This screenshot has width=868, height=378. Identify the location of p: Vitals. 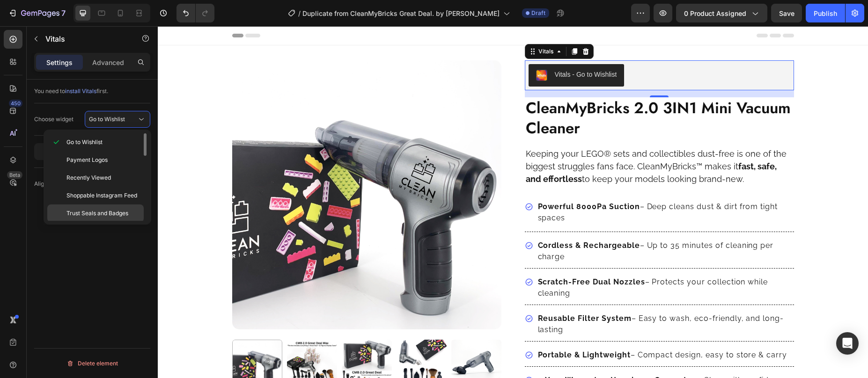
(85, 39).